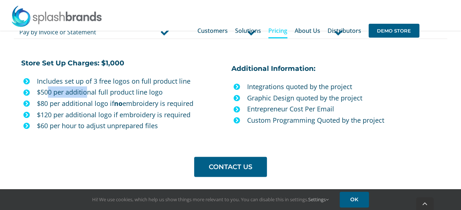  Describe the element at coordinates (319, 200) in the screenshot. I see `a: Settings` at that location.